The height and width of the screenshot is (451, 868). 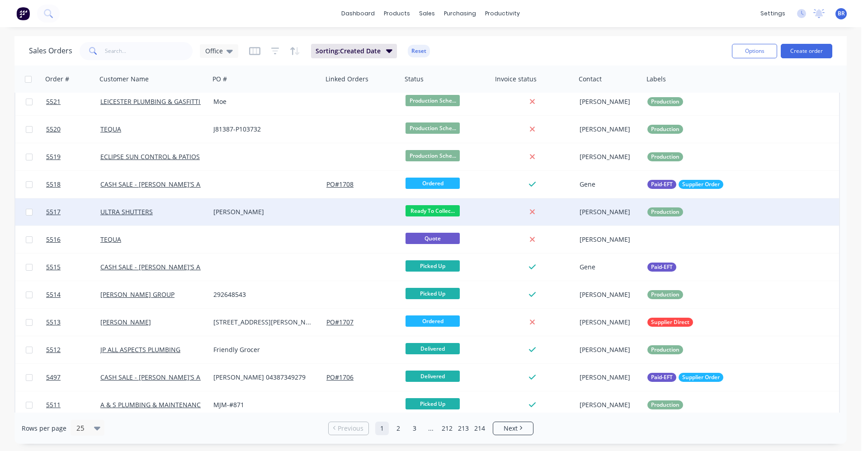 What do you see at coordinates (53, 157) in the screenshot?
I see `span: 5519` at bounding box center [53, 157].